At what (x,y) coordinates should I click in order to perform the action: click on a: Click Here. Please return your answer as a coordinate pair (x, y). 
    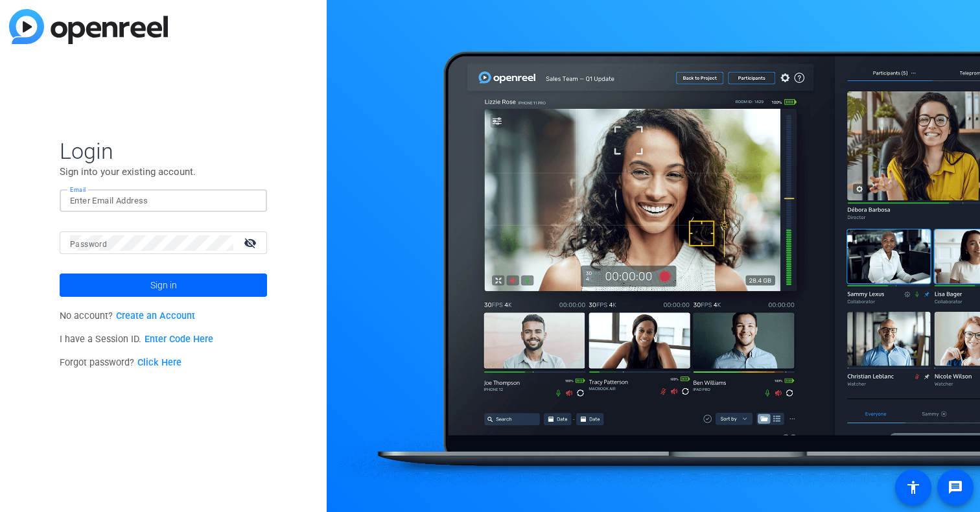
    Looking at the image, I should click on (159, 363).